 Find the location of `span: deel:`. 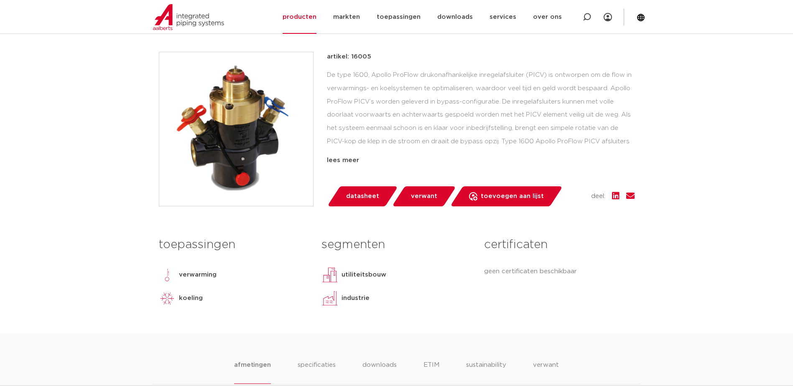

span: deel: is located at coordinates (598, 197).